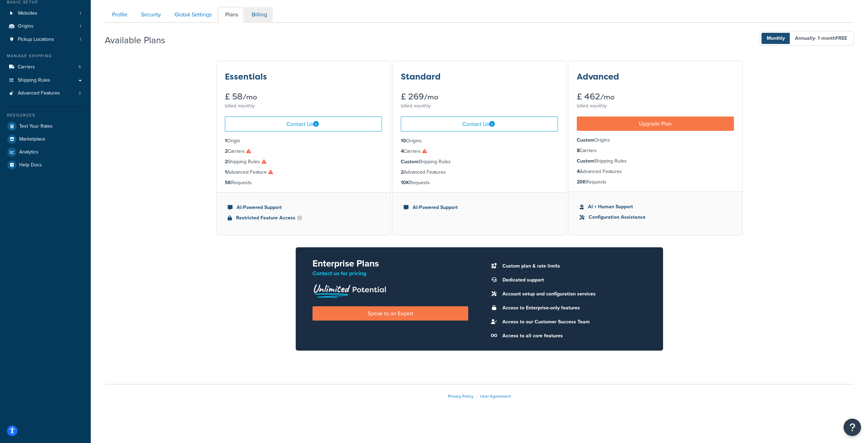 This screenshot has width=868, height=443. Describe the element at coordinates (806, 38) in the screenshot. I see `button: Monthly Annually- 1 monthFREE` at that location.